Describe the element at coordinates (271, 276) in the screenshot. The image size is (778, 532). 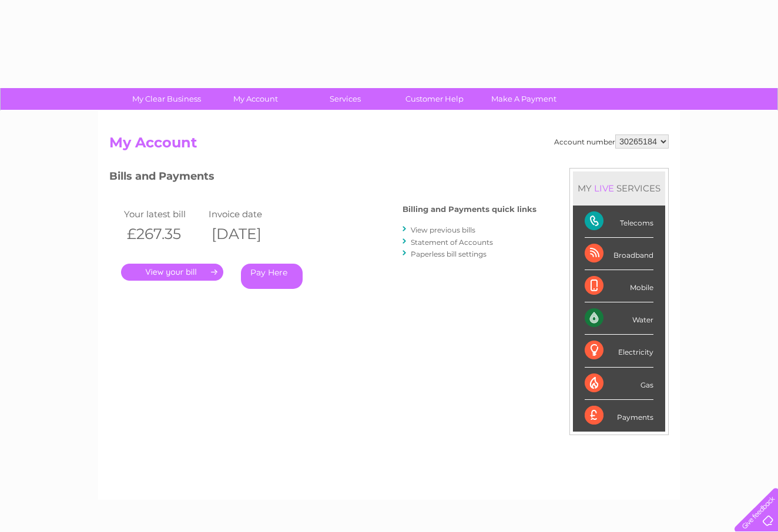
I see `a: Pay Here` at that location.